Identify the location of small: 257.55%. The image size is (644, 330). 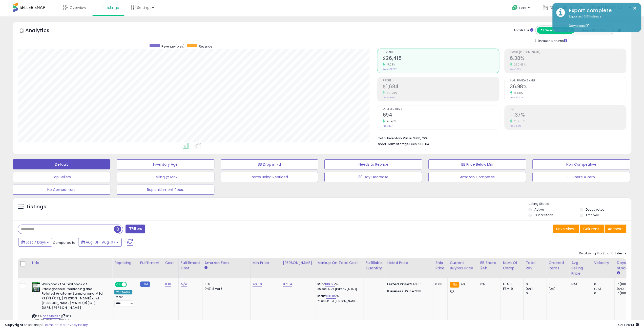
(519, 121).